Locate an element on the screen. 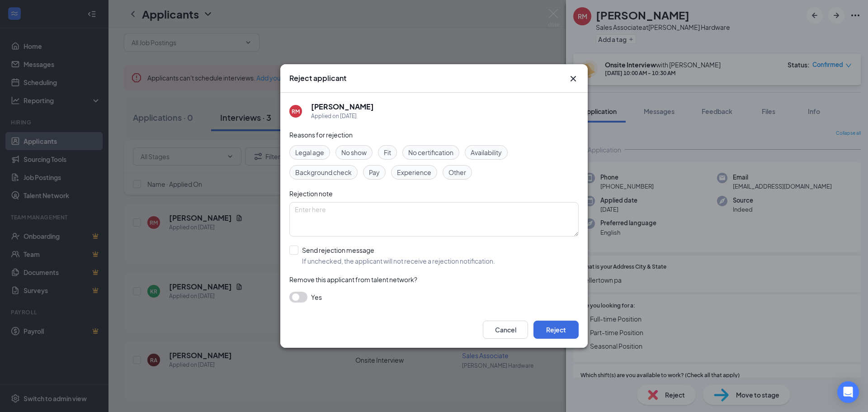  button: Close is located at coordinates (573, 79).